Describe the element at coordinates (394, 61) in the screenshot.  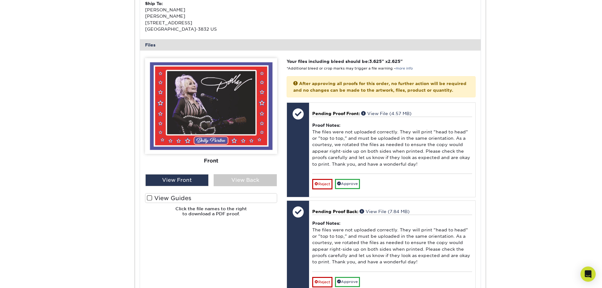
I see `span: 2.625` at that location.